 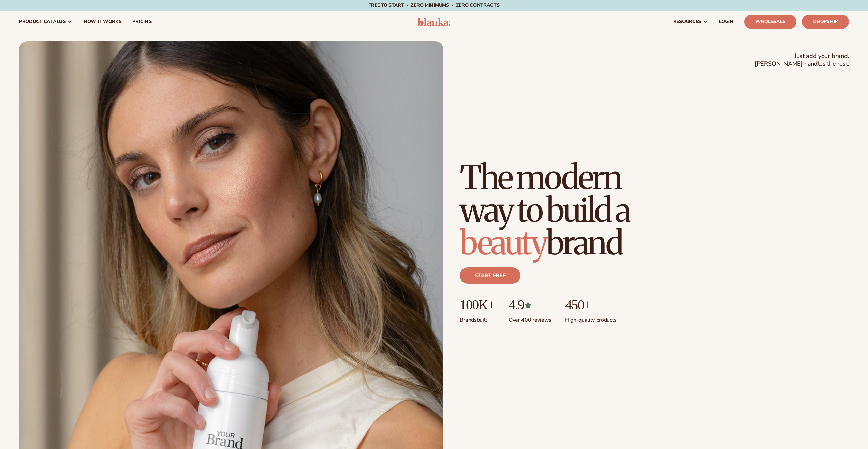 I want to click on a: Dropship, so click(x=825, y=22).